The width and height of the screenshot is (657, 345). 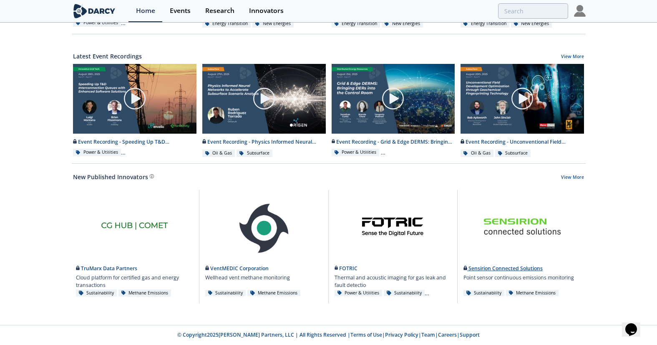 I want to click on div: Home, so click(x=146, y=11).